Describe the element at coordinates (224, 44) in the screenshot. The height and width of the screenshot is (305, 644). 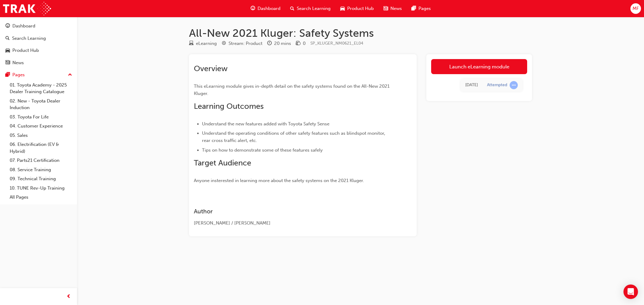
I see `span: target-icon` at that location.